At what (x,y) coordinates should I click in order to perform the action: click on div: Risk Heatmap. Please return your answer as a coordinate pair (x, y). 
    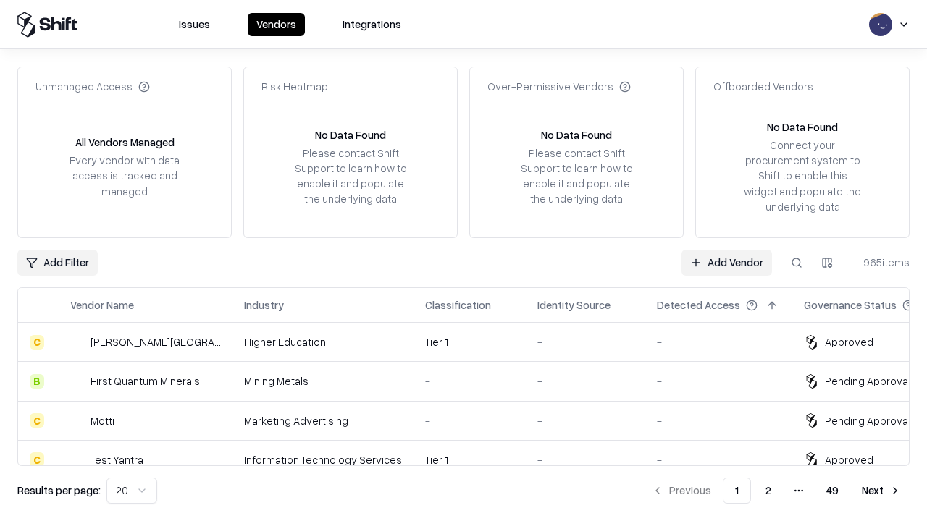
    Looking at the image, I should click on (295, 86).